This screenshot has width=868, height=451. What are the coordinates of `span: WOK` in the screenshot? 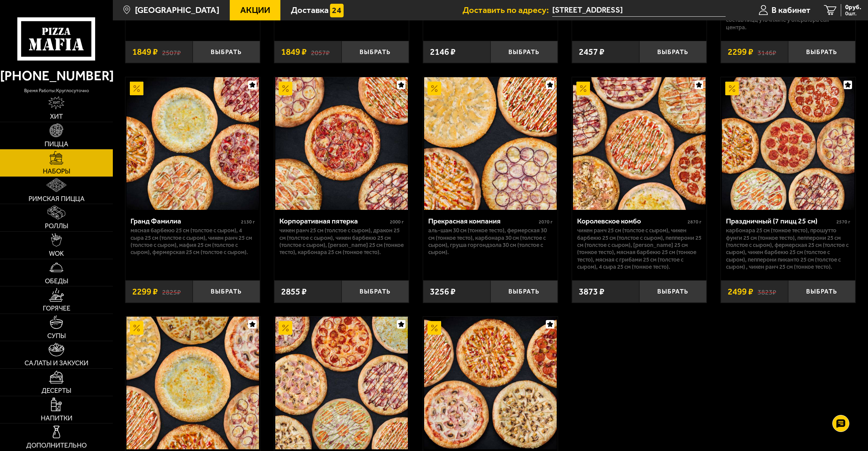 It's located at (56, 253).